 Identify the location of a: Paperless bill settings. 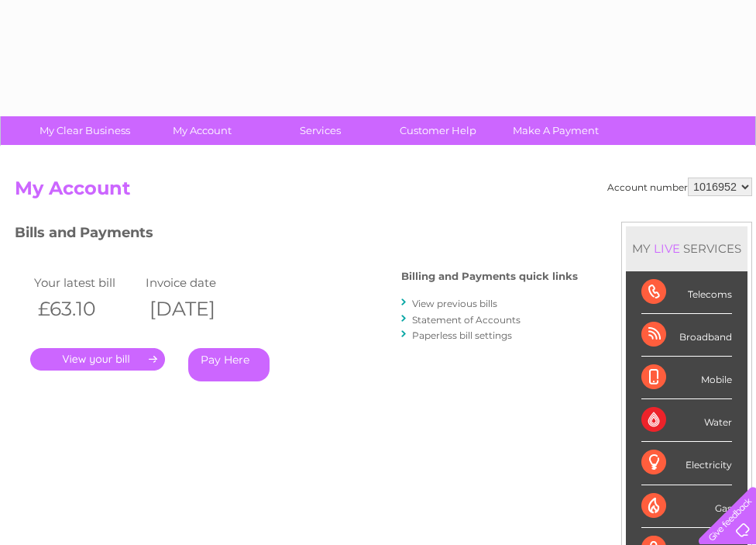
(462, 335).